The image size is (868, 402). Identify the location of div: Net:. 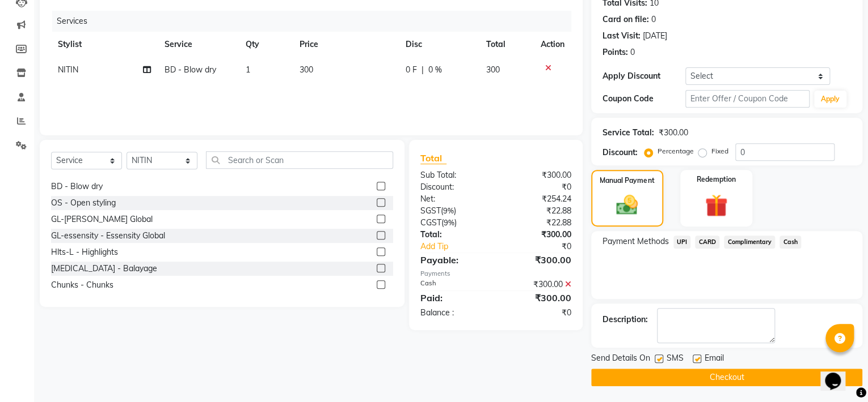
(453, 199).